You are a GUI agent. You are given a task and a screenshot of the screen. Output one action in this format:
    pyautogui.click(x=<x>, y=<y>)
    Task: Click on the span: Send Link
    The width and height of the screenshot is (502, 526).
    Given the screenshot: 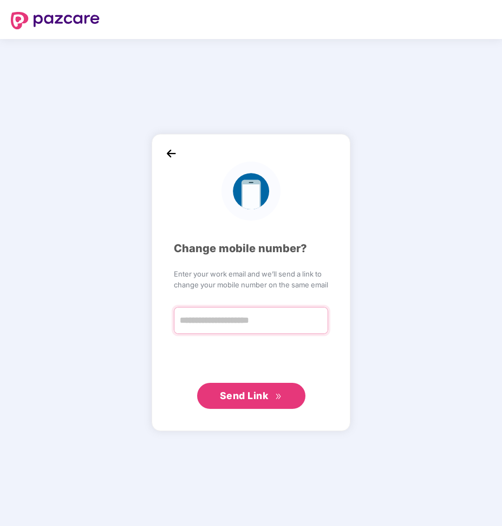 What is the action you would take?
    pyautogui.click(x=244, y=395)
    